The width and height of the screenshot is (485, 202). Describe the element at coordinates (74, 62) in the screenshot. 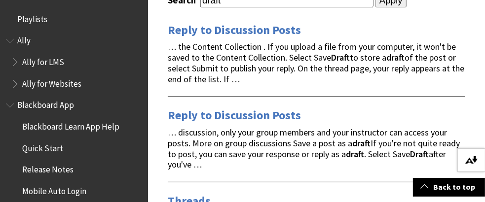

I see `nav: Book outline for Anthology Ally Help` at that location.